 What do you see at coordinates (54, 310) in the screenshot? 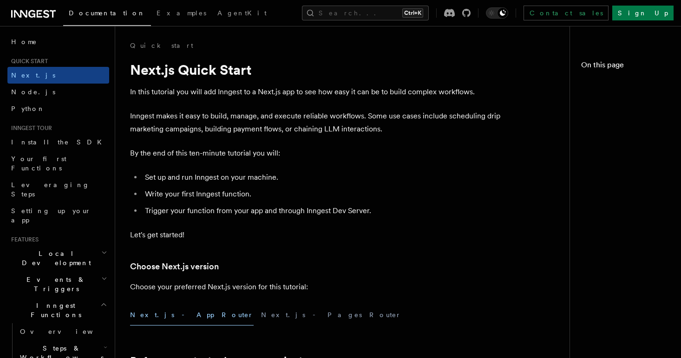
I see `span: Inngest Functions` at bounding box center [54, 310].